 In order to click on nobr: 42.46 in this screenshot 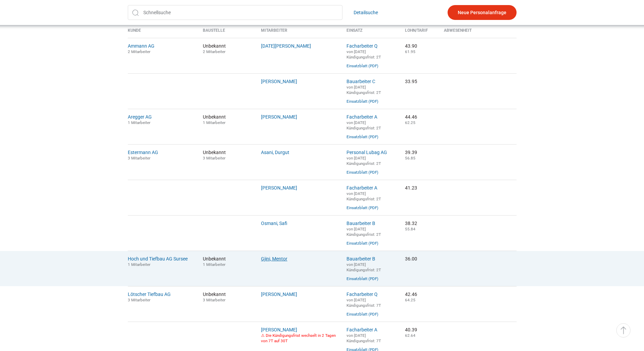, I will do `click(411, 294)`.